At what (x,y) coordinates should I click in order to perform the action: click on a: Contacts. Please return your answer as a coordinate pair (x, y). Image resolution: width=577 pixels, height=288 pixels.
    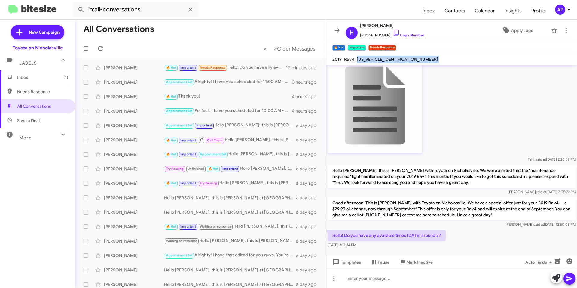
    Looking at the image, I should click on (455, 11).